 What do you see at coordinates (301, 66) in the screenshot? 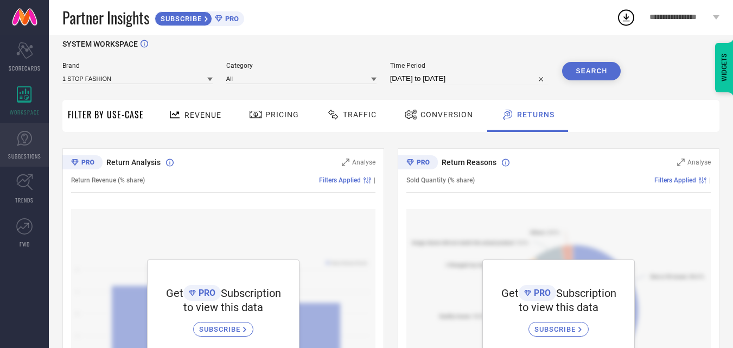
I see `span: Category` at bounding box center [301, 66].